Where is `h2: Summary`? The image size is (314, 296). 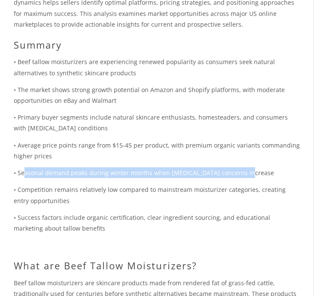 h2: Summary is located at coordinates (157, 45).